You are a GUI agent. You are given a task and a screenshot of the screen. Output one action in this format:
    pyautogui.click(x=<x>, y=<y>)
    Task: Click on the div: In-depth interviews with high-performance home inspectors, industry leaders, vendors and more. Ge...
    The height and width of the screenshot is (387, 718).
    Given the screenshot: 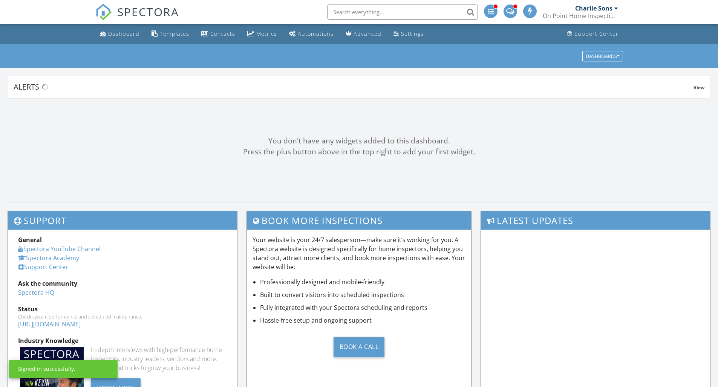 What is the action you would take?
    pyautogui.click(x=159, y=359)
    